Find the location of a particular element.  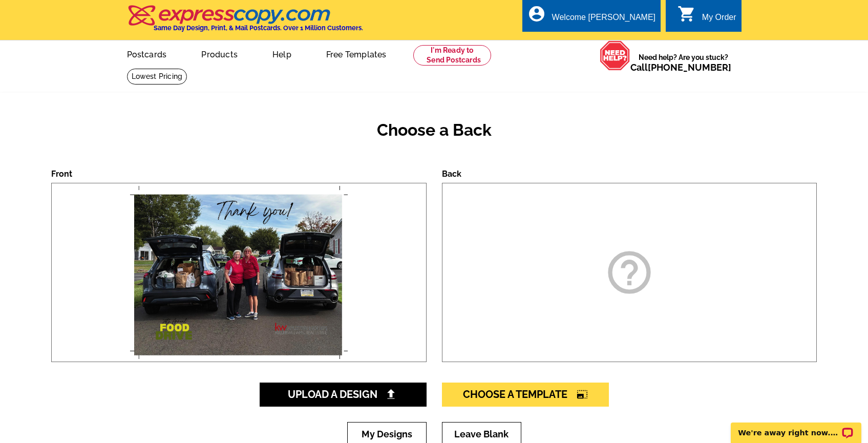

img: large-thumb.jpg is located at coordinates (239, 273).